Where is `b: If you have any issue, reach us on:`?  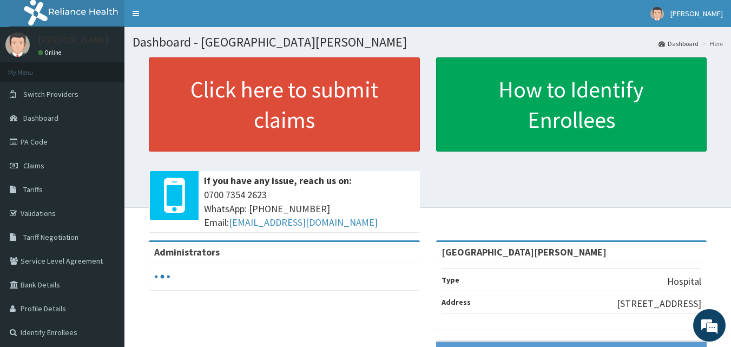 b: If you have any issue, reach us on: is located at coordinates (278, 180).